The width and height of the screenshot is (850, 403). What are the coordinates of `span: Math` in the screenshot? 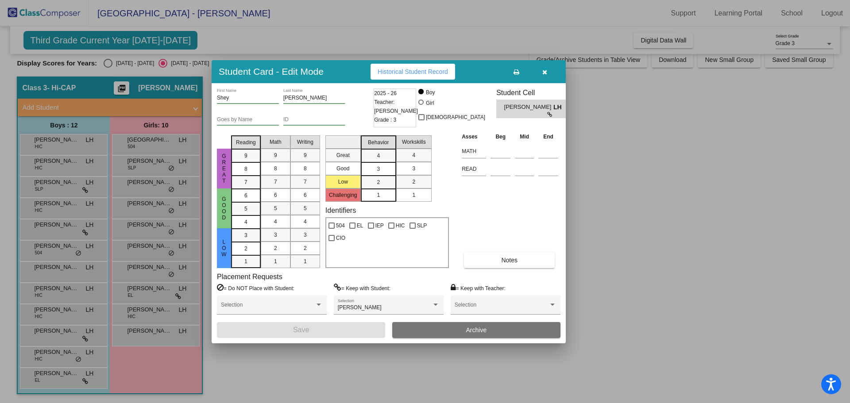 It's located at (275, 142).